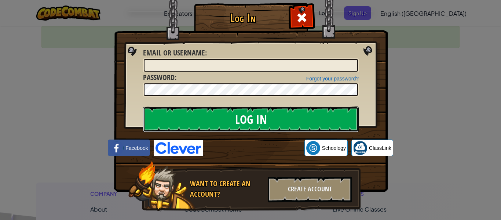 The image size is (501, 220). I want to click on input: Log In, so click(251, 119).